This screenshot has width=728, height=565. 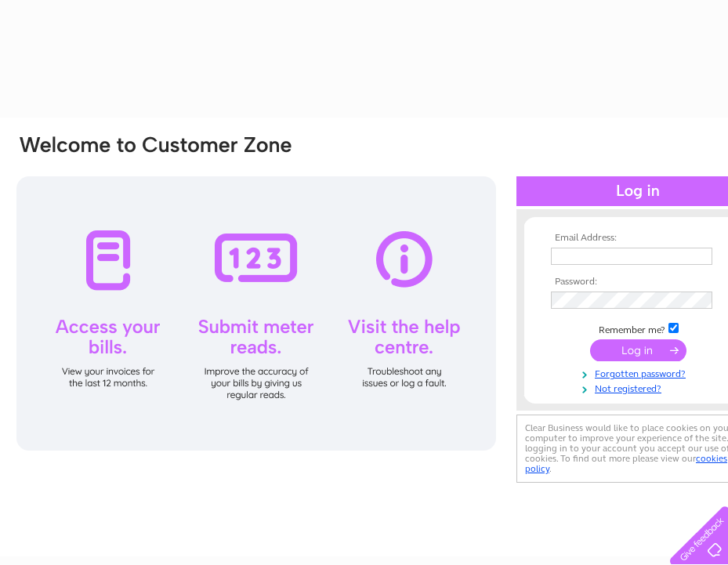 I want to click on a: cookies policy, so click(x=626, y=463).